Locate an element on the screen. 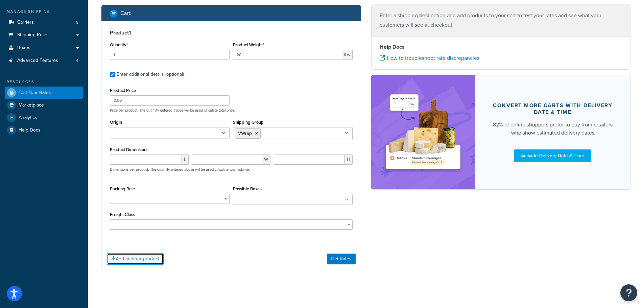 The image size is (644, 308). span: Marketplace is located at coordinates (31, 105).